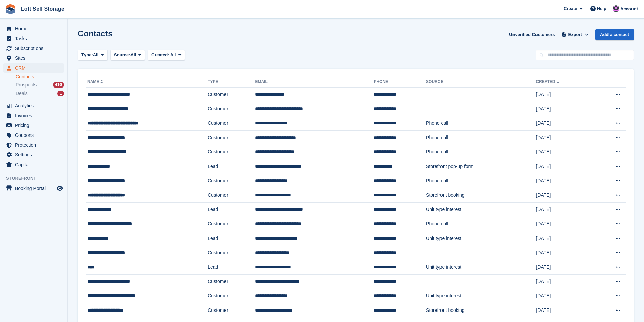 Image resolution: width=644 pixels, height=322 pixels. Describe the element at coordinates (615, 9) in the screenshot. I see `img: Amy Wright` at that location.